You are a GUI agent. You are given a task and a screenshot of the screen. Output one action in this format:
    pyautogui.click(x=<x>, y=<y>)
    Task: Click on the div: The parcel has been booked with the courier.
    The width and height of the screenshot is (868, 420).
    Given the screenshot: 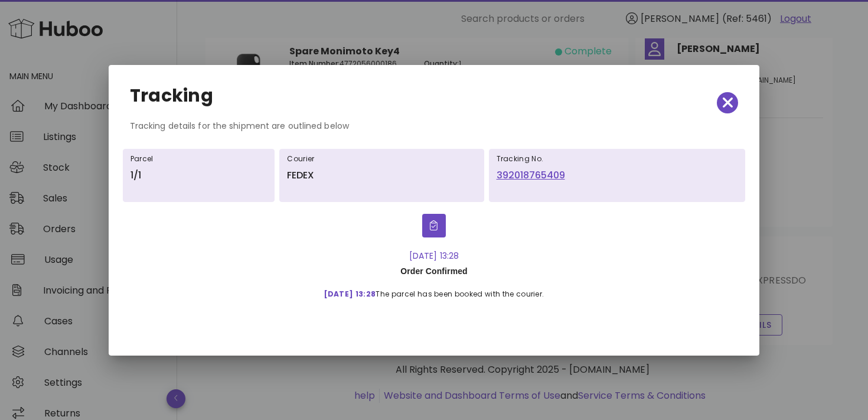 What is the action you would take?
    pyautogui.click(x=434, y=291)
    